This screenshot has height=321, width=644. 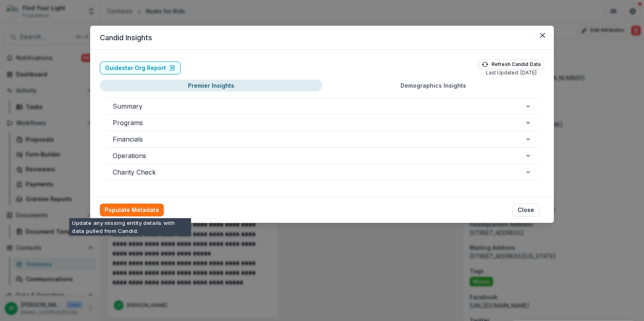 What do you see at coordinates (319, 123) in the screenshot?
I see `span: Programs` at bounding box center [319, 123].